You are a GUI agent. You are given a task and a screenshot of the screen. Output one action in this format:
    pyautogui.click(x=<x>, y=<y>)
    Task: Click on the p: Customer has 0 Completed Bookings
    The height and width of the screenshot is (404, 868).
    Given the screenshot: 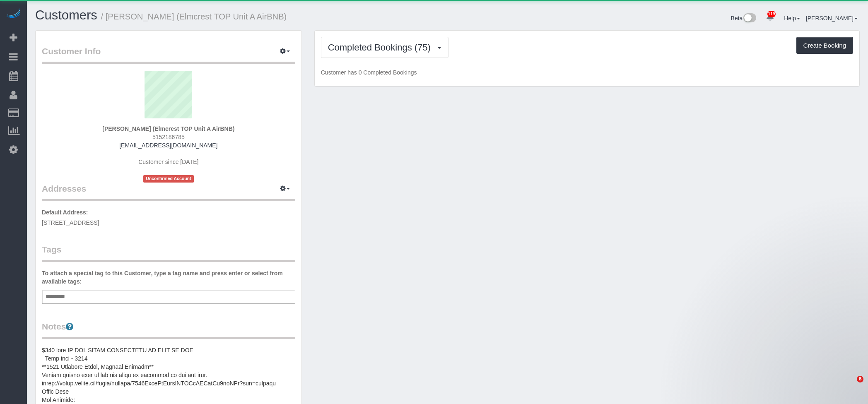 What is the action you would take?
    pyautogui.click(x=587, y=72)
    